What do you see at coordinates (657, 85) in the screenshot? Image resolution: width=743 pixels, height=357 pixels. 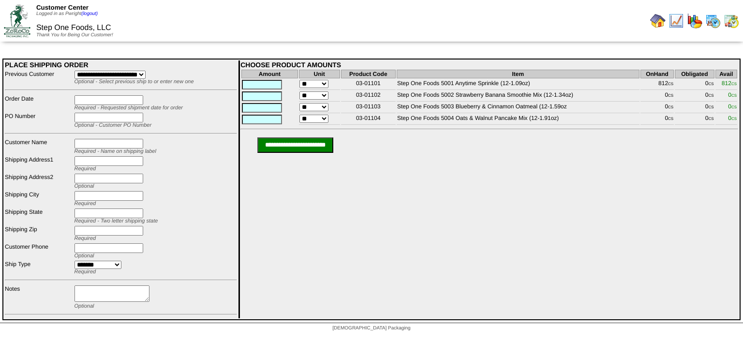 I see `td: 812` at bounding box center [657, 85].